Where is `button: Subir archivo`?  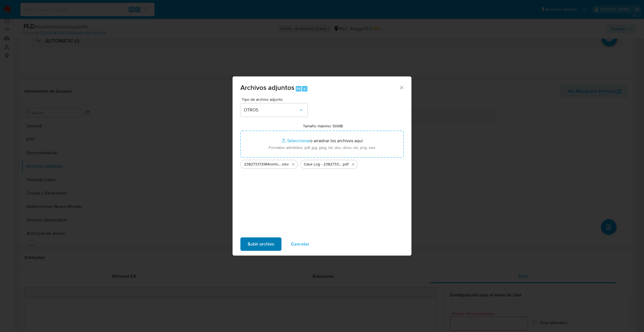 button: Subir archivo is located at coordinates (261, 244).